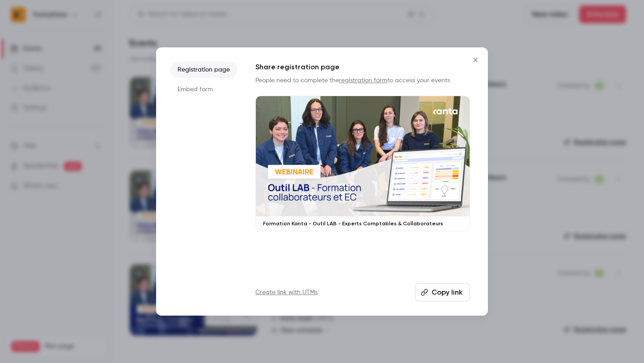  I want to click on li: Registration page, so click(204, 70).